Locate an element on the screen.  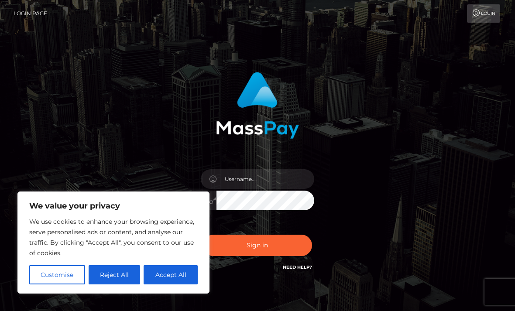
a: Login is located at coordinates (484, 14).